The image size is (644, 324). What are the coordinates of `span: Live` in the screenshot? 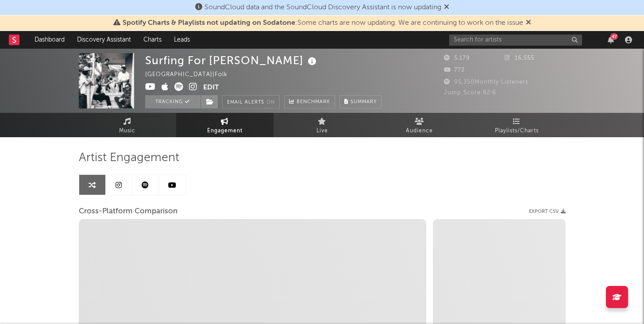 It's located at (322, 131).